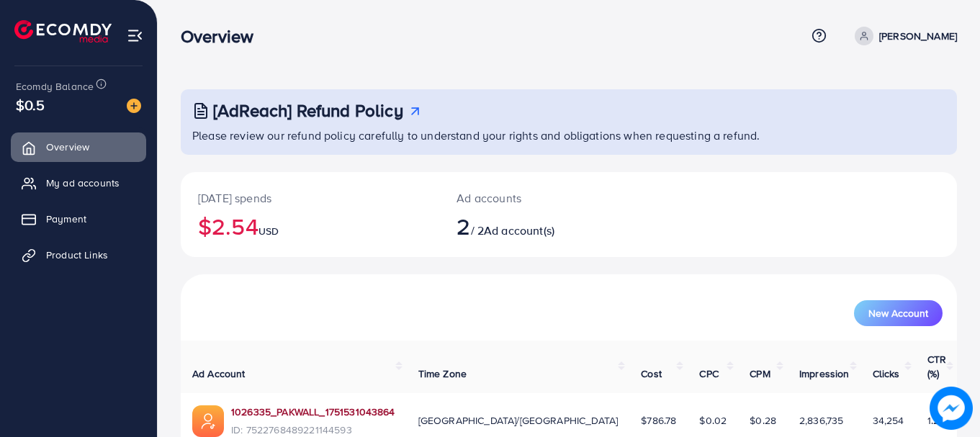 The height and width of the screenshot is (437, 980). What do you see at coordinates (537, 226) in the screenshot?
I see `h2: / 2` at bounding box center [537, 226].